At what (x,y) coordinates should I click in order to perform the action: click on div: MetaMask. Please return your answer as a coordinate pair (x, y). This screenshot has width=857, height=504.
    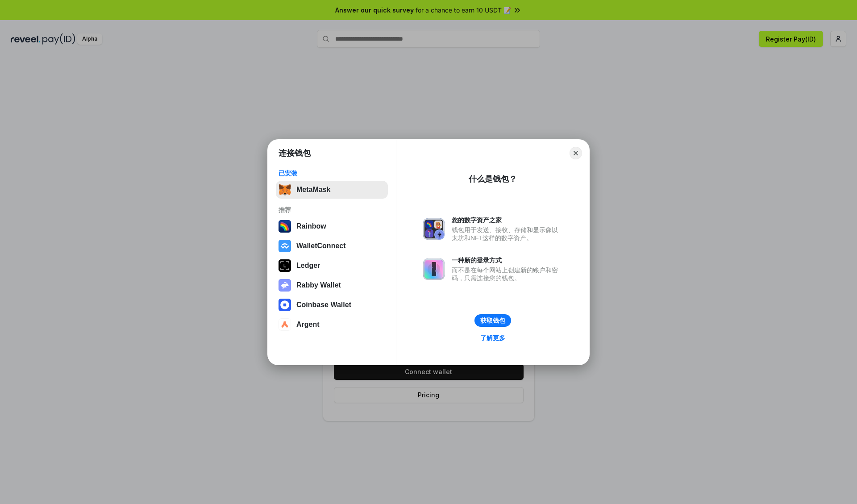
    Looking at the image, I should click on (314, 190).